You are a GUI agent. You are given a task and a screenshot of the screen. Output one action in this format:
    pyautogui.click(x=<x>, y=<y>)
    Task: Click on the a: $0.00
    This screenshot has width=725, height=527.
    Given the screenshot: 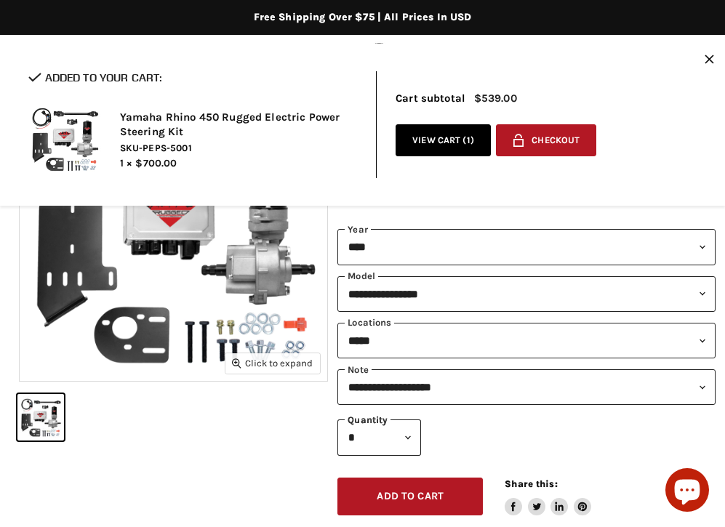 What is the action you would take?
    pyautogui.click(x=689, y=57)
    